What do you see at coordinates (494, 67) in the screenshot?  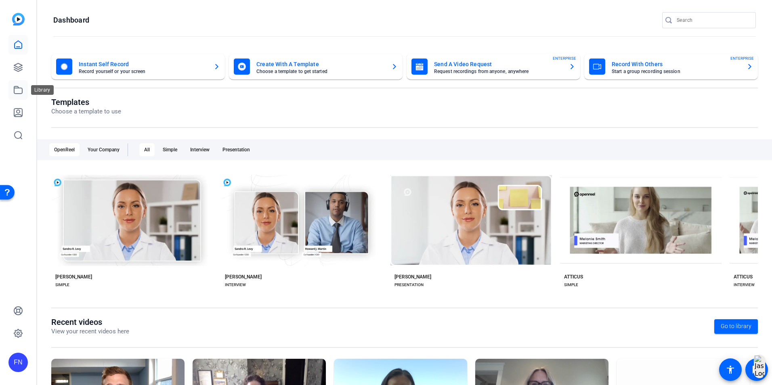 I see `button: Send A Video RequestRequest recordings from anyone, anywhereENTERPRISE` at bounding box center [494, 67].